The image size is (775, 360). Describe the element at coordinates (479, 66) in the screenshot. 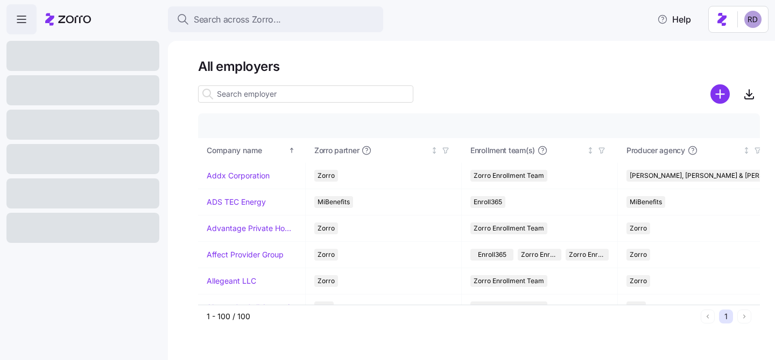

I see `h1: All employers` at that location.